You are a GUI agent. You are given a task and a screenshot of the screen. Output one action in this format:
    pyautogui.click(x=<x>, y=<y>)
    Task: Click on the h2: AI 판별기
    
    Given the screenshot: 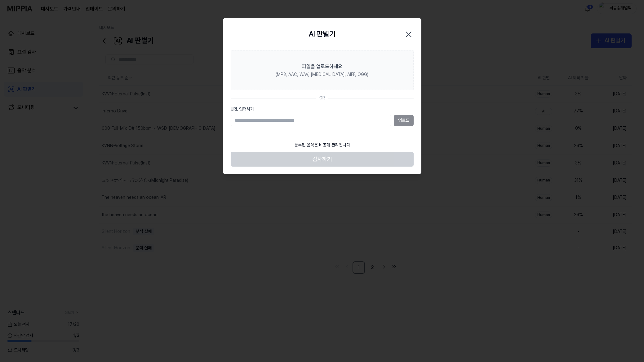 What is the action you would take?
    pyautogui.click(x=322, y=34)
    